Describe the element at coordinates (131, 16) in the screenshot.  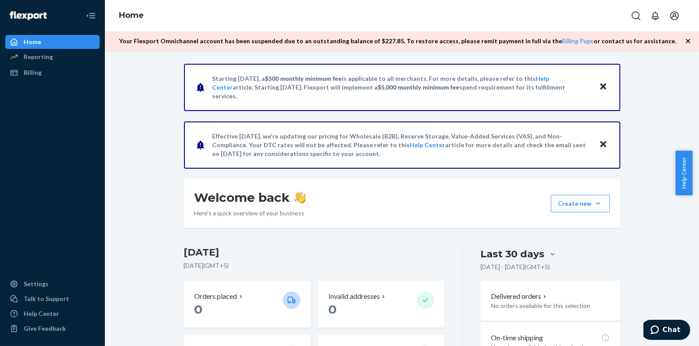
I see `ol: breadcrumbs` at that location.